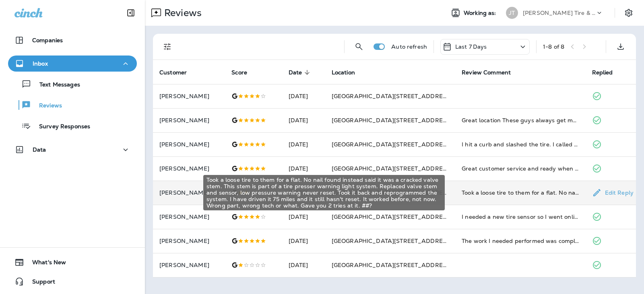 The image size is (644, 294). I want to click on span: What's New, so click(45, 264).